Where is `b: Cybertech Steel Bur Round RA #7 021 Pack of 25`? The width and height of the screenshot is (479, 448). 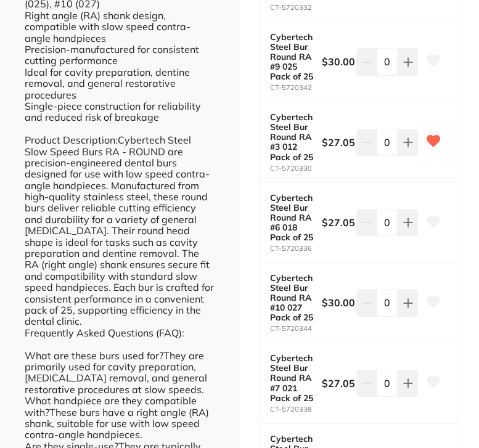
b: Cybertech Steel Bur Round RA #7 021 Pack of 25 is located at coordinates (294, 378).